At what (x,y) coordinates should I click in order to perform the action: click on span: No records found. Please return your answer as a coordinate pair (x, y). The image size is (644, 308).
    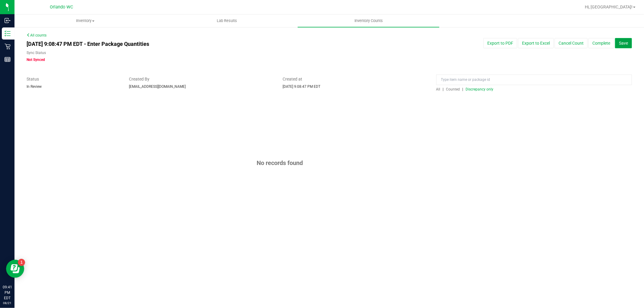
    Looking at the image, I should click on (280, 163).